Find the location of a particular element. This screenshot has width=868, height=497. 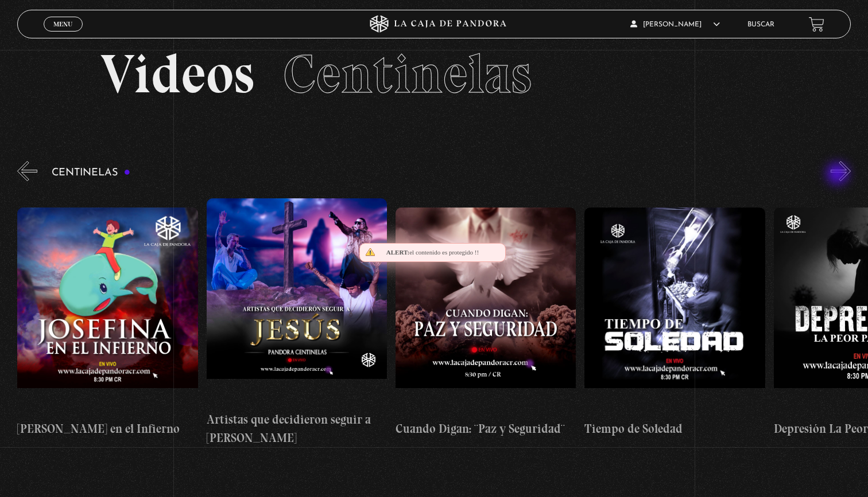

a: Tiempo de Soledad is located at coordinates (674, 323).